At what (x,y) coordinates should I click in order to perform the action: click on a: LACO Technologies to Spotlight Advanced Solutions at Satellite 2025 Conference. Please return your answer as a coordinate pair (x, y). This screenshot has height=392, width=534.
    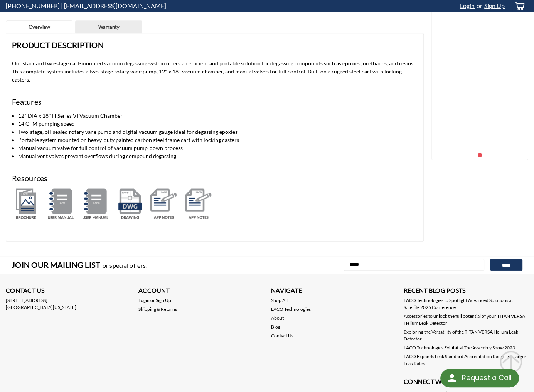
    Looking at the image, I should click on (465, 304).